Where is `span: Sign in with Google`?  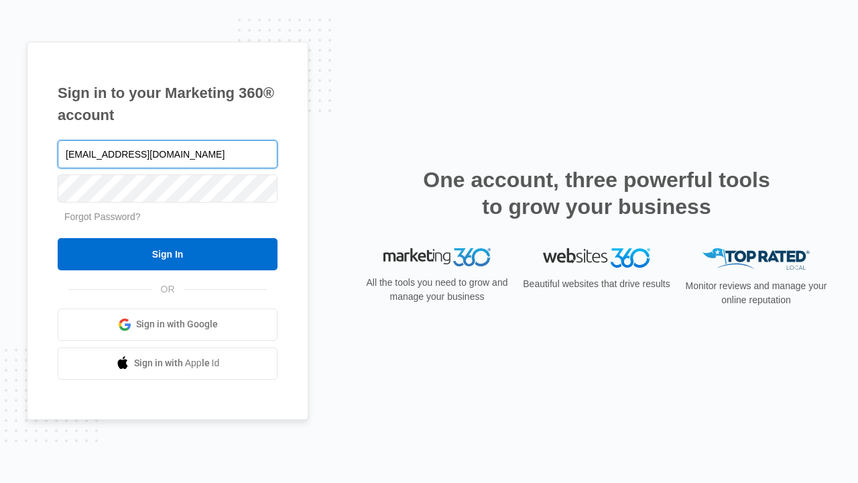 span: Sign in with Google is located at coordinates (177, 324).